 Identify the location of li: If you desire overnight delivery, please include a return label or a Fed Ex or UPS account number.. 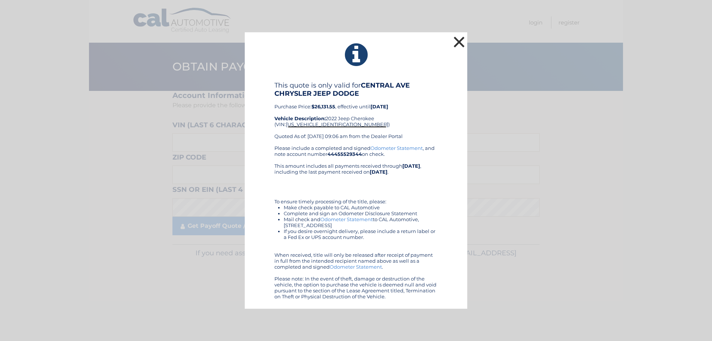
(361, 234).